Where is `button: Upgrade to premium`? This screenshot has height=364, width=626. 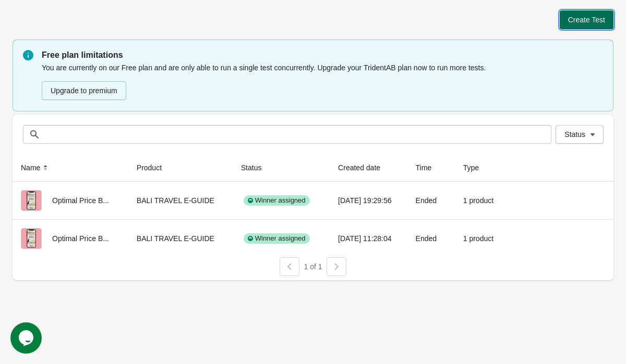
button: Upgrade to premium is located at coordinates (84, 91).